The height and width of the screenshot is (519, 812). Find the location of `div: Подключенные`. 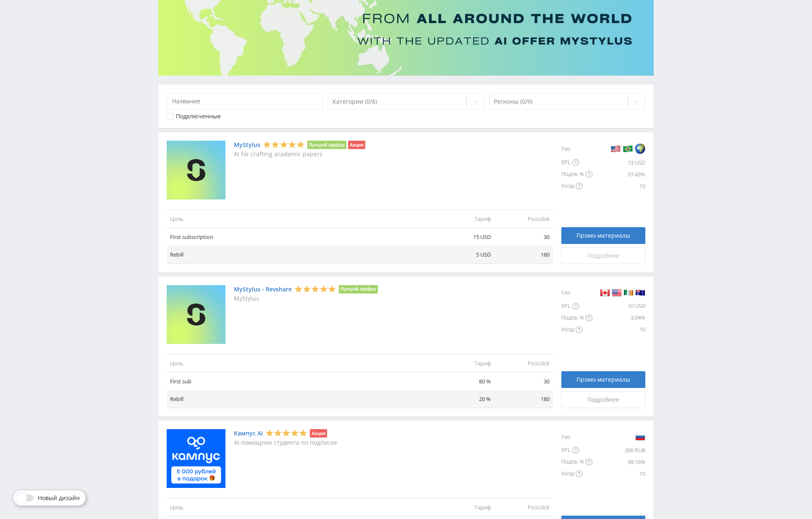

div: Подключенные is located at coordinates (198, 117).